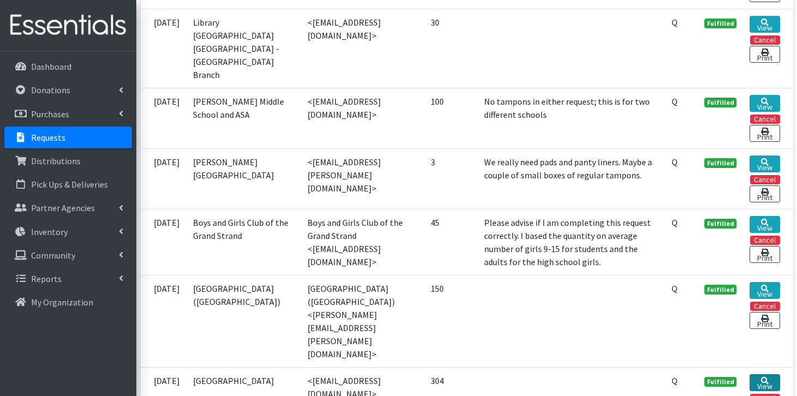 This screenshot has width=797, height=396. What do you see at coordinates (68, 232) in the screenshot?
I see `a: Inventory` at bounding box center [68, 232].